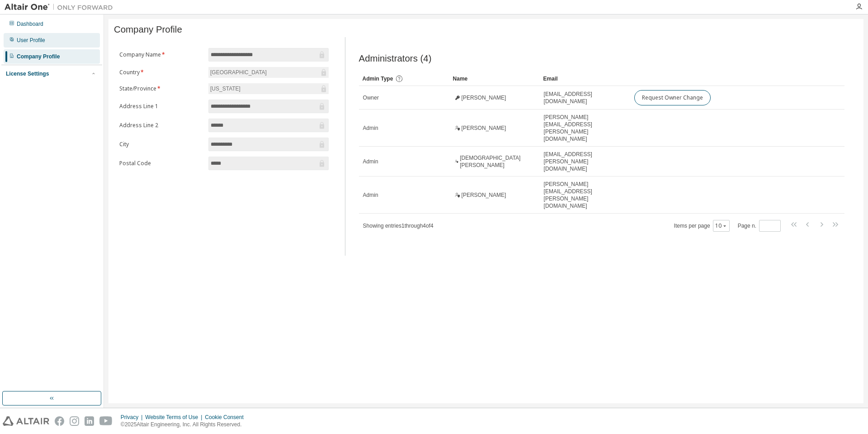 This screenshot has height=434, width=868. I want to click on div: Name, so click(495, 79).